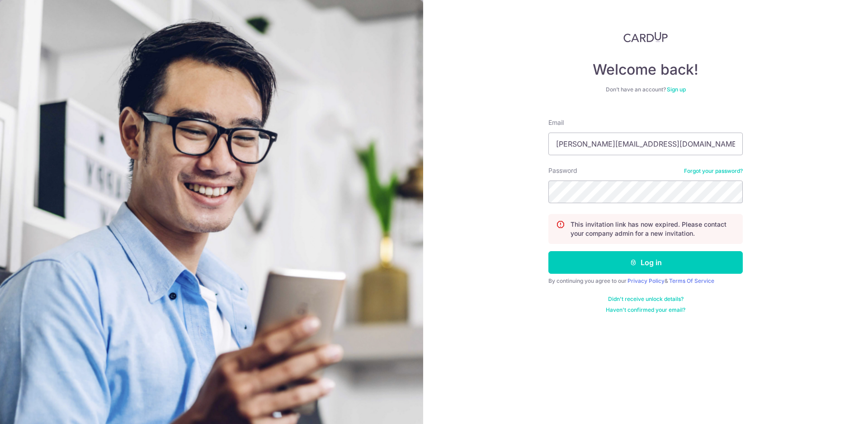 The width and height of the screenshot is (868, 424). Describe the element at coordinates (713, 171) in the screenshot. I see `a: Forgot your password?` at that location.